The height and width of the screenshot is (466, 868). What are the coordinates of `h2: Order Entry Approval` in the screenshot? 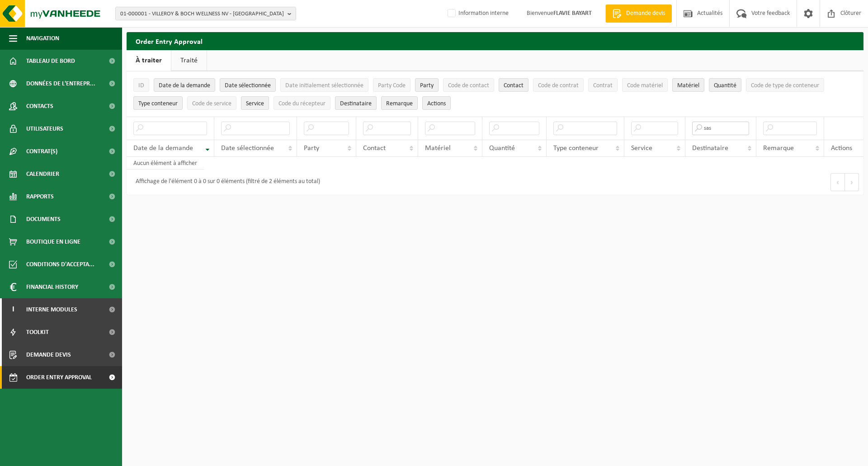 It's located at (495, 41).